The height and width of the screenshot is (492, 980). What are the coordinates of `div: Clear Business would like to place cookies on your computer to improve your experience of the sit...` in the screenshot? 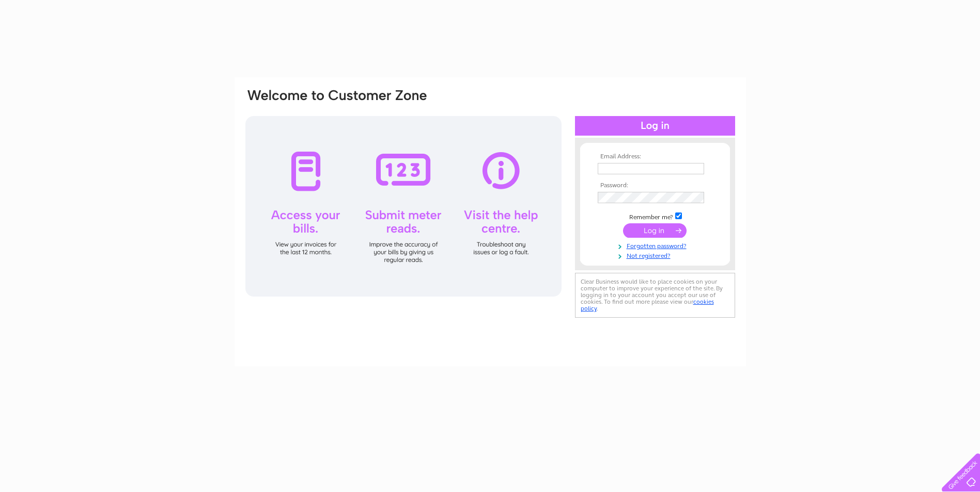 It's located at (655, 295).